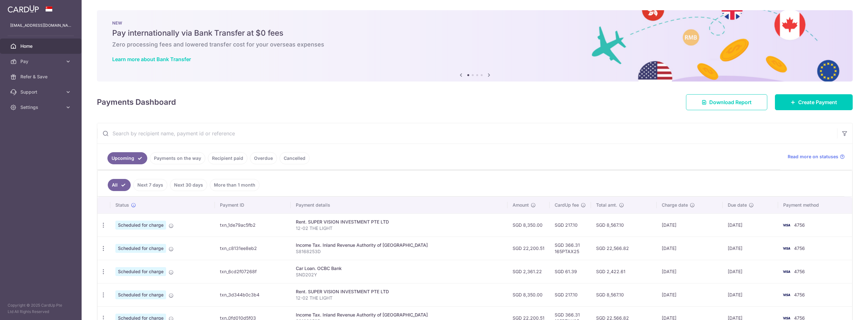  I want to click on img: Bank transfer banner, so click(475, 46).